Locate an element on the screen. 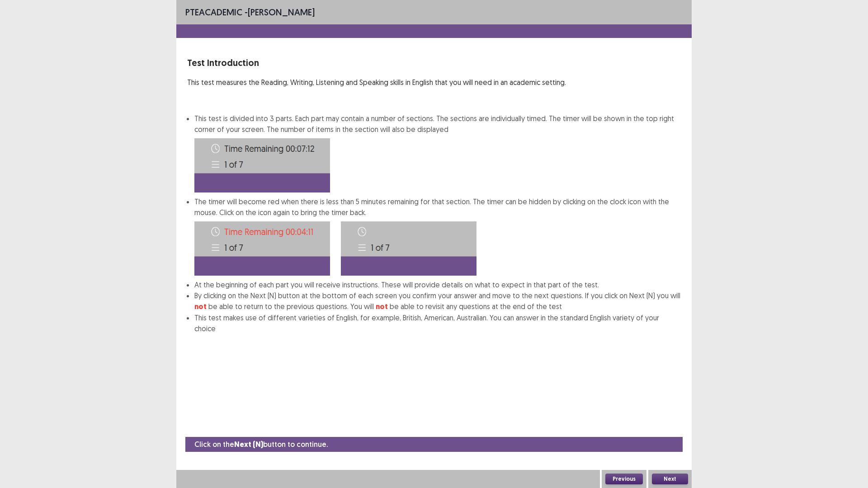 This screenshot has height=488, width=868. span: PTE academic is located at coordinates (214, 12).